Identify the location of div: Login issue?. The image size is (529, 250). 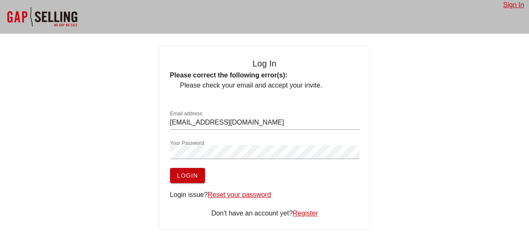
(265, 195).